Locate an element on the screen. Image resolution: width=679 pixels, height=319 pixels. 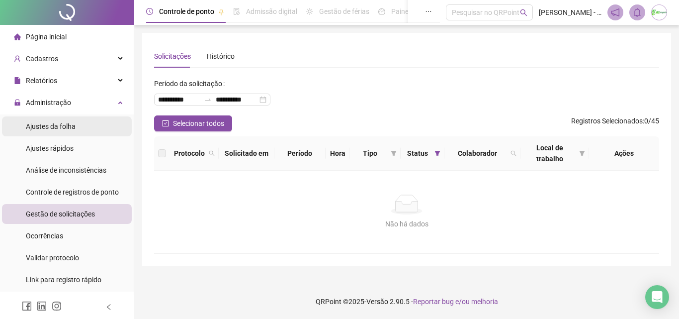
span: Análise de inconsistências is located at coordinates (66, 170).